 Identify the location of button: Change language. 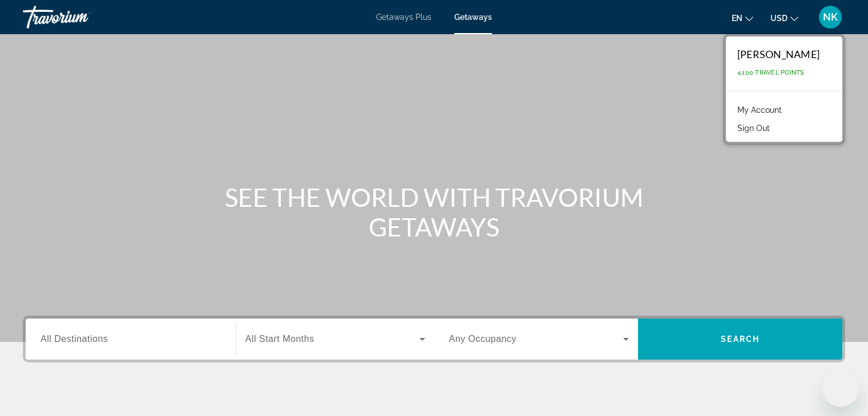
(743, 17).